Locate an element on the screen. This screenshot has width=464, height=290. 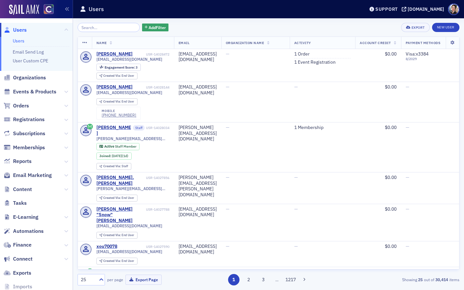
div: Engagement Score: 3 is located at coordinates (119, 67).